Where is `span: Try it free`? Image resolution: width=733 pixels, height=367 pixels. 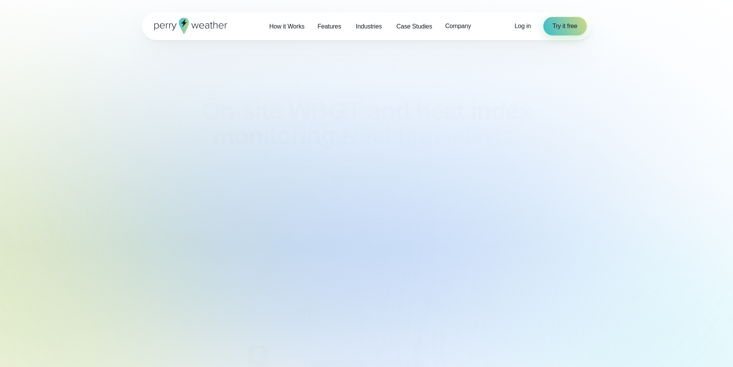 span: Try it free is located at coordinates (565, 26).